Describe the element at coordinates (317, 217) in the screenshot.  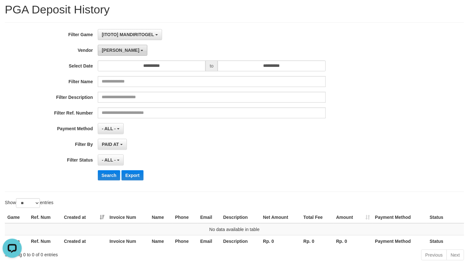
I see `th: Total Fee` at that location.